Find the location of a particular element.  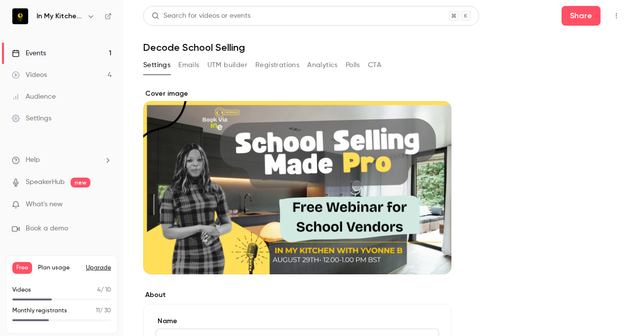

button: Upgrade is located at coordinates (98, 268).